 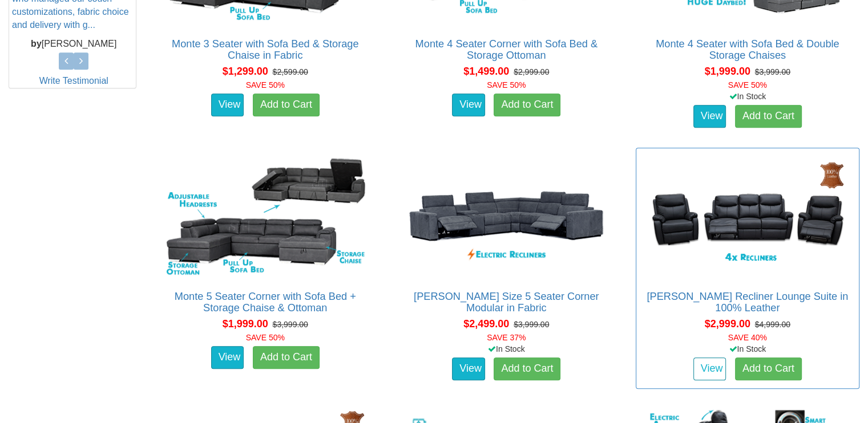 What do you see at coordinates (486, 71) in the screenshot?
I see `span: $1,499.00` at bounding box center [486, 71].